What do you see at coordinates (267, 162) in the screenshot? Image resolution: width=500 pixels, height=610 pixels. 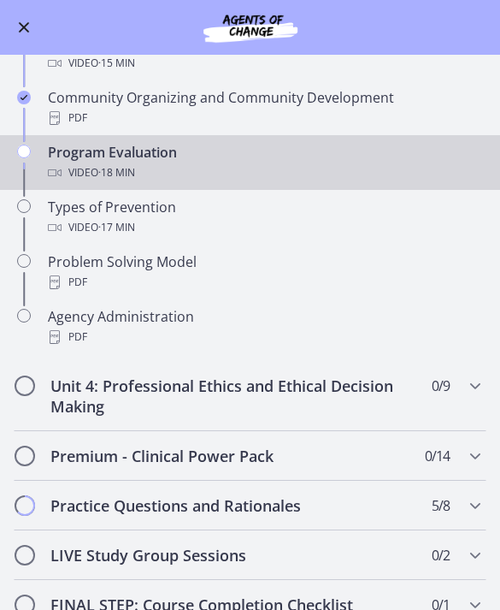 I see `div: Program Evaluation` at bounding box center [267, 162].